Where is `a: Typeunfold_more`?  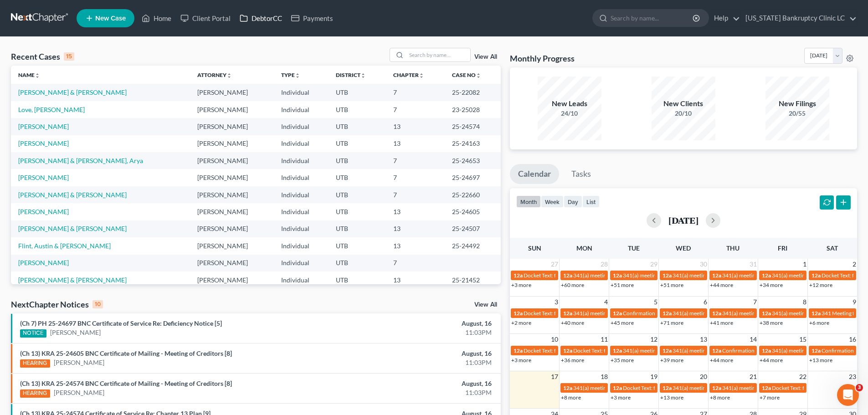
a: Typeunfold_more is located at coordinates (290, 75).